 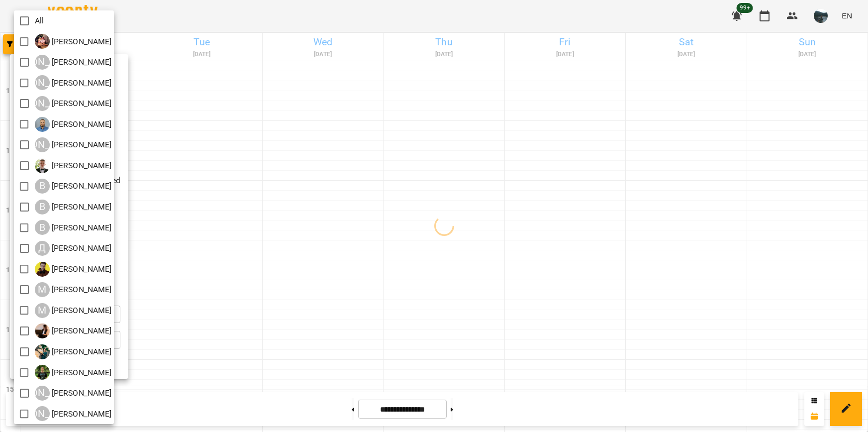 I want to click on img: Н, so click(x=42, y=331).